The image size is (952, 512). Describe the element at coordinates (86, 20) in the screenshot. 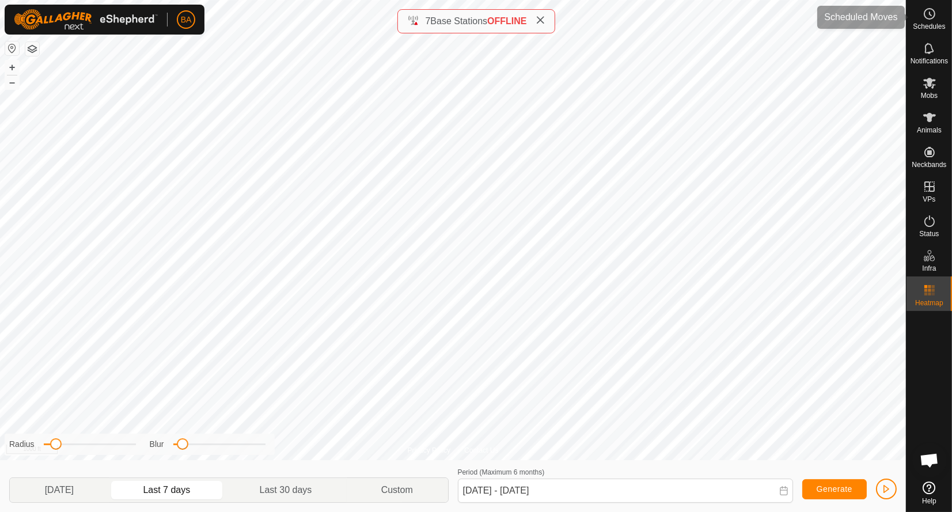

I see `img: Gallagher Logo` at that location.